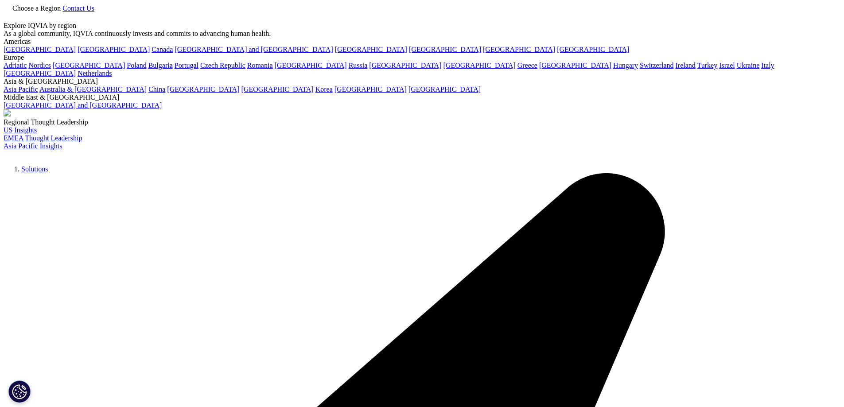 The width and height of the screenshot is (844, 407). What do you see at coordinates (33, 146) in the screenshot?
I see `span: Asia Pacific Insights` at bounding box center [33, 146].